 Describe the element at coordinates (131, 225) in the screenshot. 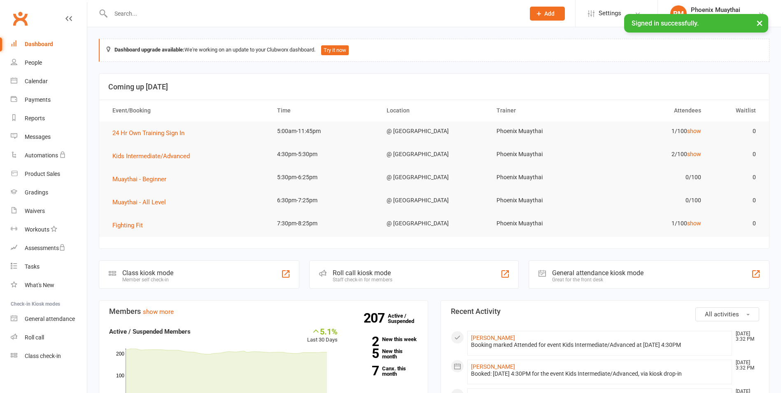

I see `button: Fighting Fit` at that location.